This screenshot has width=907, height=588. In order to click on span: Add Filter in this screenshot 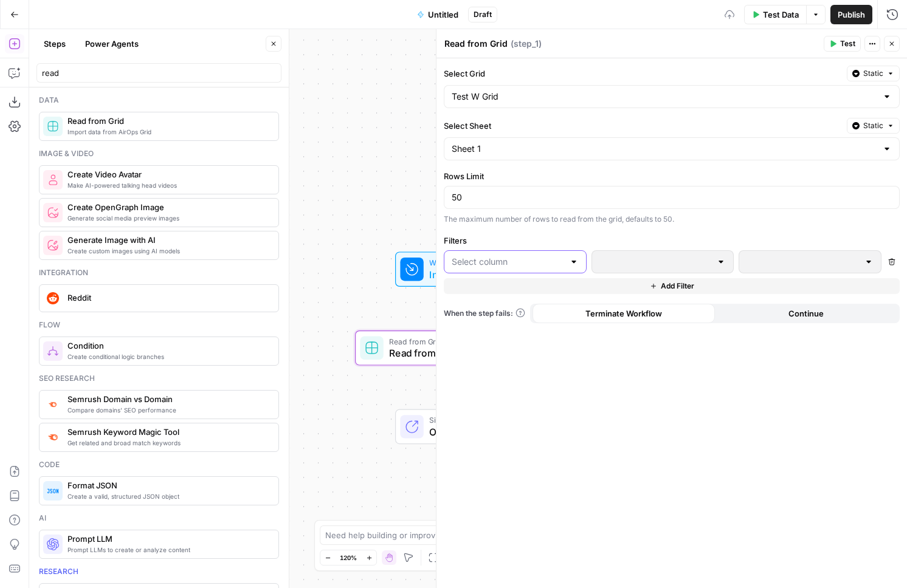, I will do `click(677, 286)`.